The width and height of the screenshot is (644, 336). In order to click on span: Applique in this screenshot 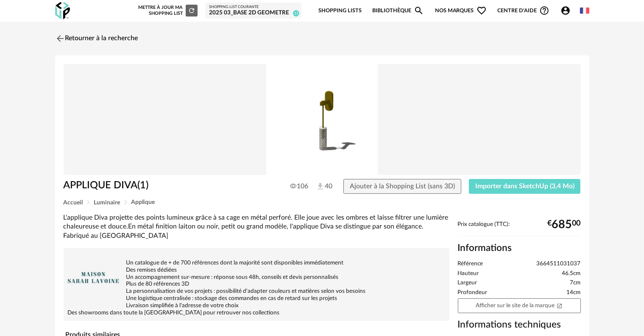, I will do `click(143, 202)`.